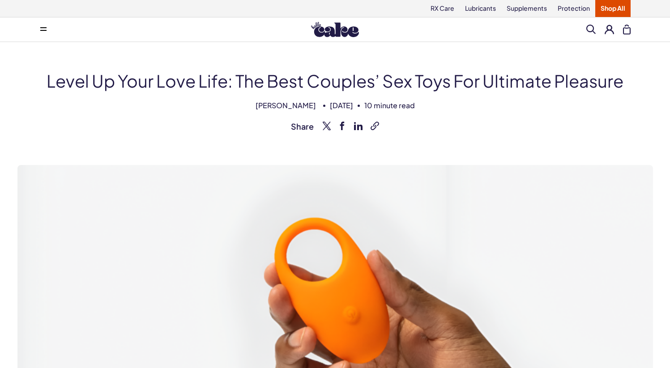 The width and height of the screenshot is (670, 368). Describe the element at coordinates (302, 126) in the screenshot. I see `span: Share` at that location.